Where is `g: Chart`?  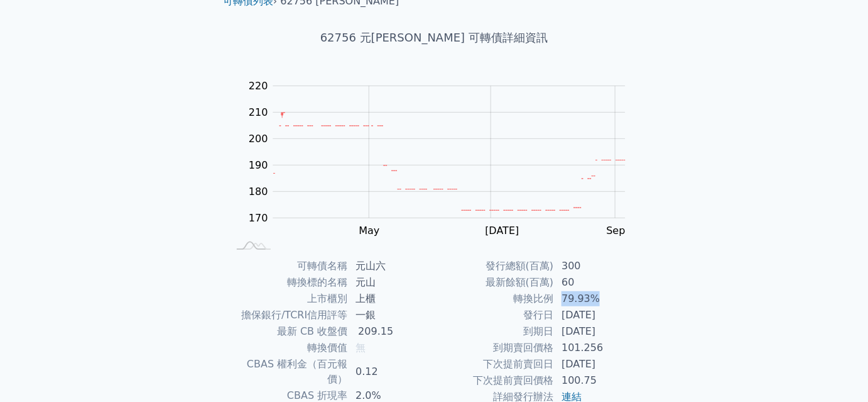
g: Chart is located at coordinates (443, 158).